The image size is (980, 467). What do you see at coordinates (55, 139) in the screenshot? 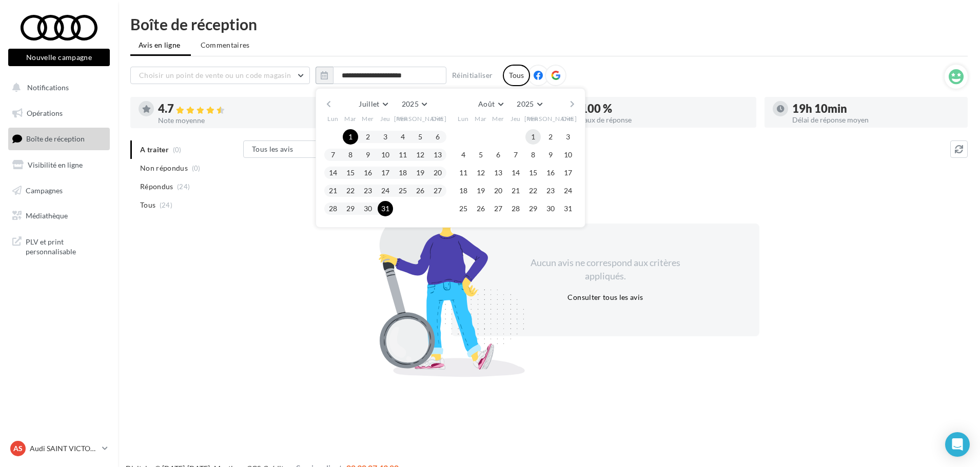
I see `span: Boîte de réception` at bounding box center [55, 139].